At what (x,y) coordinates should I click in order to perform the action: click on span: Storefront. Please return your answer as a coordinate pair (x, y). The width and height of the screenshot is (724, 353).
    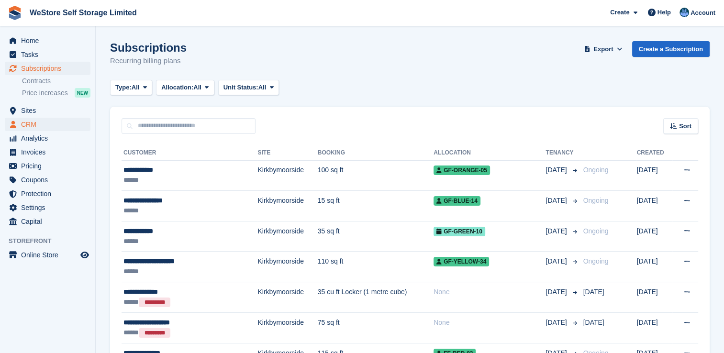
    Looking at the image, I should click on (52, 241).